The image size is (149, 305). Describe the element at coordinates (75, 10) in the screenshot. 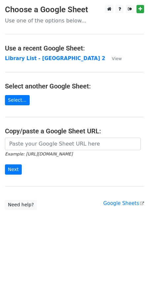

I see `h3: Choose a Google Sheet` at that location.